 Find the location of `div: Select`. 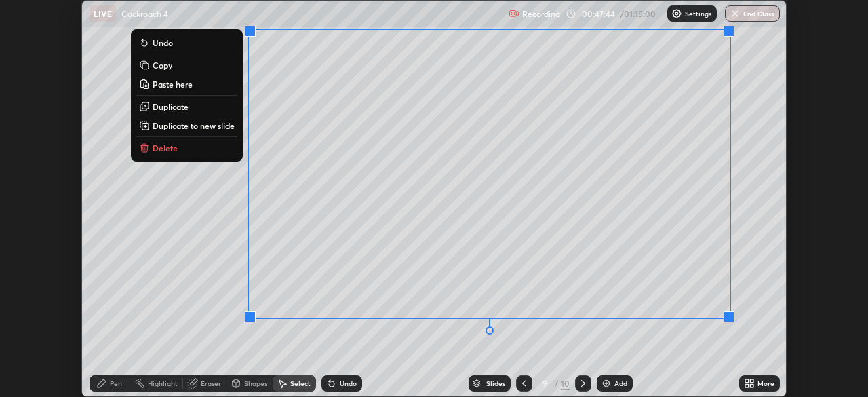

div: Select is located at coordinates (300, 383).